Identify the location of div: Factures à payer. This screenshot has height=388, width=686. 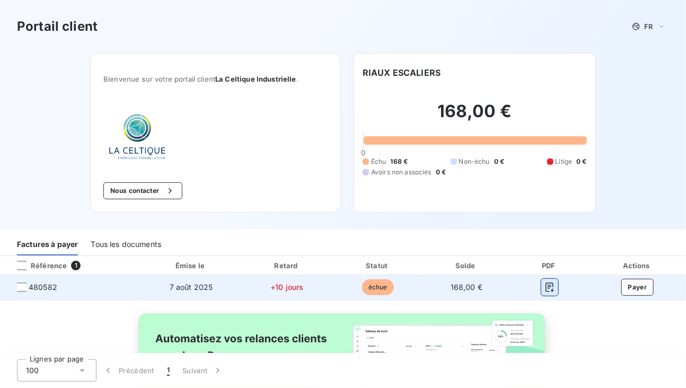
(47, 244).